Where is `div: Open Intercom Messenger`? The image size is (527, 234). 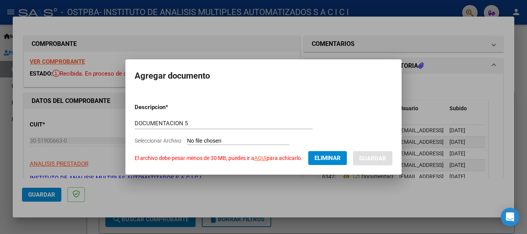 div: Open Intercom Messenger is located at coordinates (510, 217).